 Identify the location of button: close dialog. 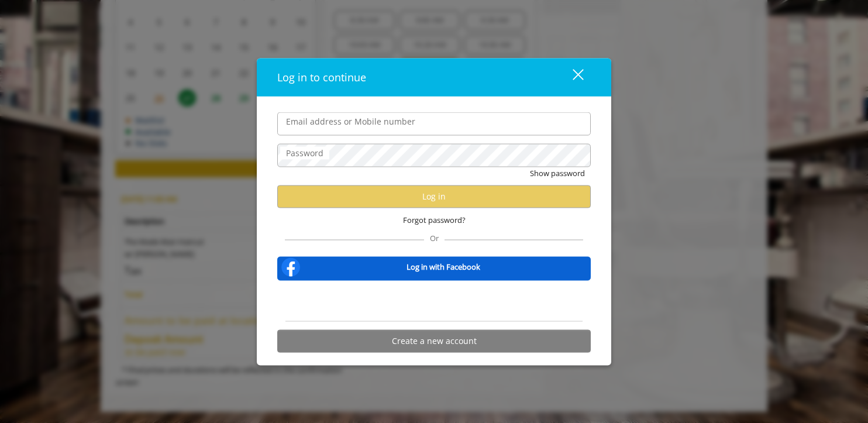
(571, 76).